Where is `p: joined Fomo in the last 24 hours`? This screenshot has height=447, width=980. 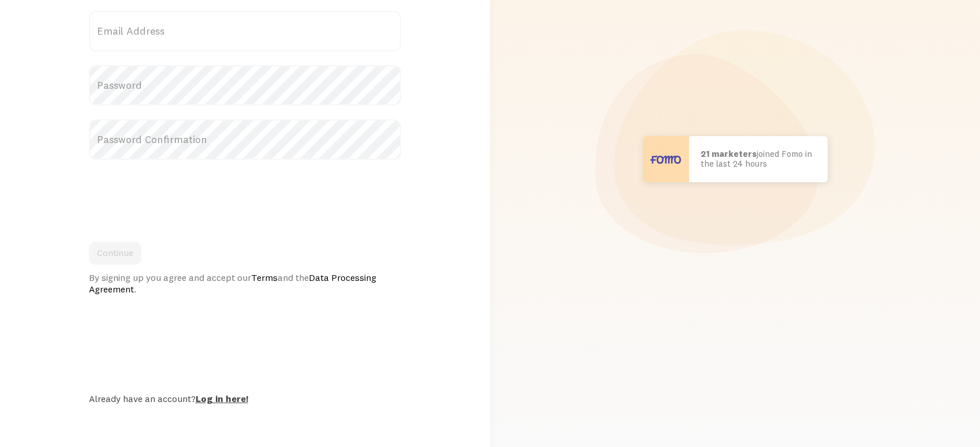
p: joined Fomo in the last 24 hours is located at coordinates (758, 158).